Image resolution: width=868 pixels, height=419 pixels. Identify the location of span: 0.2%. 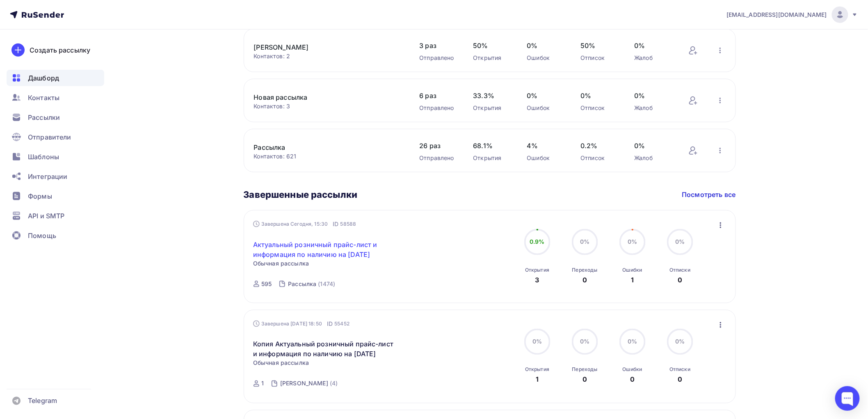
(600, 146).